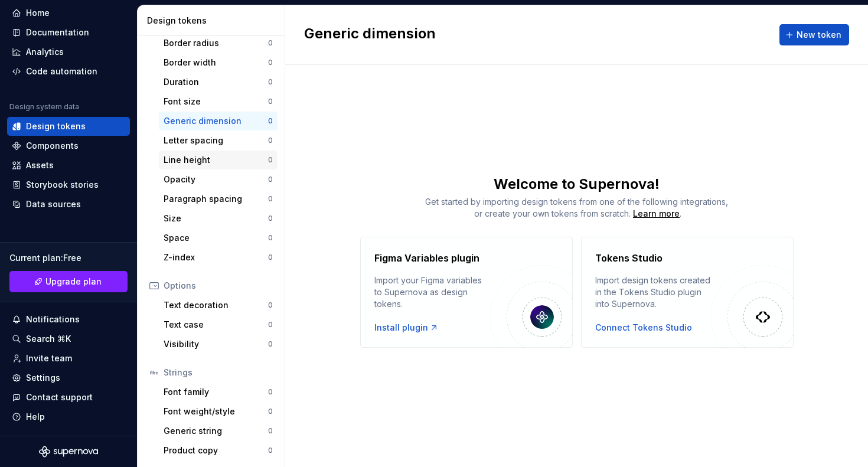 Image resolution: width=868 pixels, height=467 pixels. Describe the element at coordinates (69, 282) in the screenshot. I see `button: Upgrade plan` at that location.